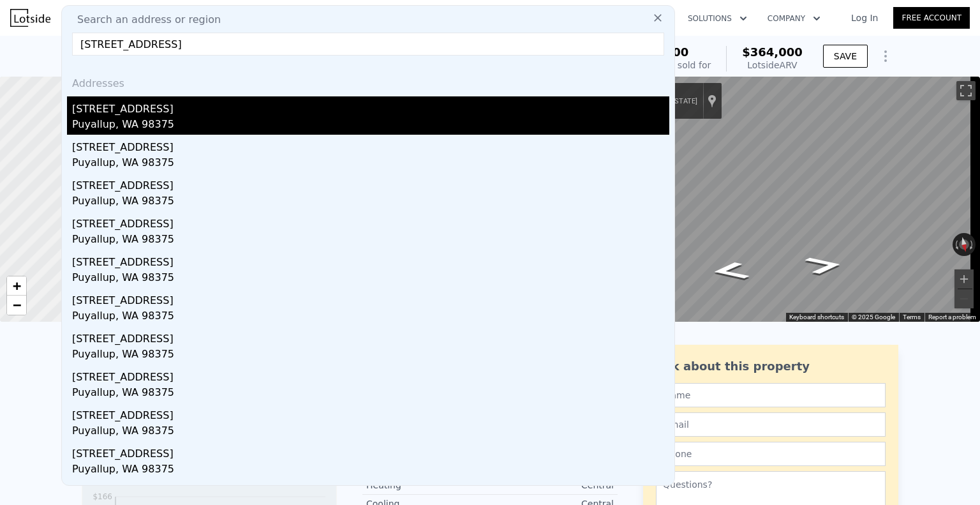 The image size is (980, 505). I want to click on tspan: $166, so click(102, 497).